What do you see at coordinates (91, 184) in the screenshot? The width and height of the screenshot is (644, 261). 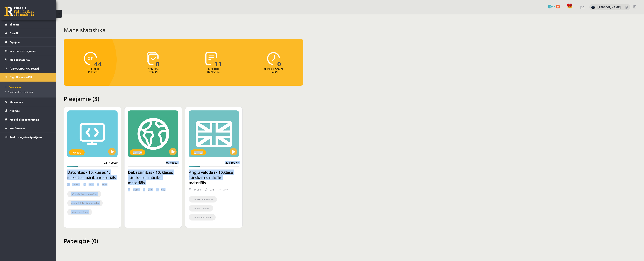 I see `p: 18 h` at bounding box center [91, 184].